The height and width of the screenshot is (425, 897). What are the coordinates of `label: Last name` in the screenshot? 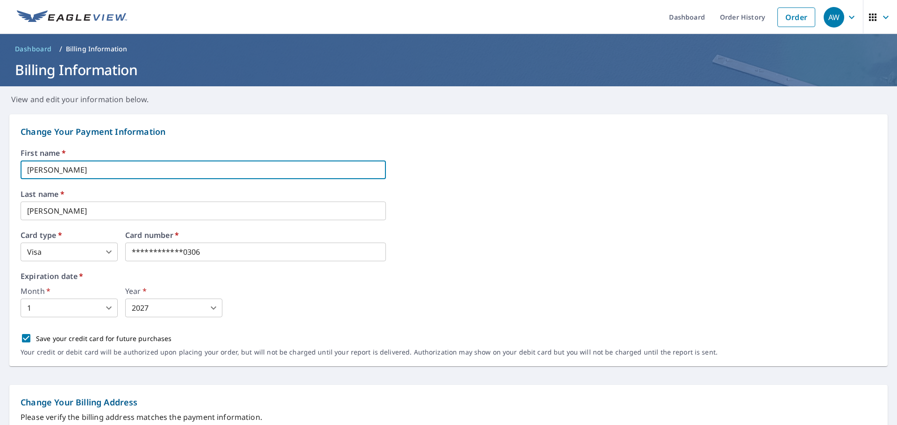 It's located at (448, 194).